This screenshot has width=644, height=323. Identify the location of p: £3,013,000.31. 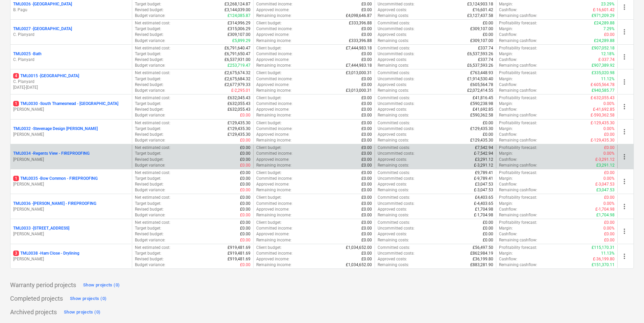
(359, 73).